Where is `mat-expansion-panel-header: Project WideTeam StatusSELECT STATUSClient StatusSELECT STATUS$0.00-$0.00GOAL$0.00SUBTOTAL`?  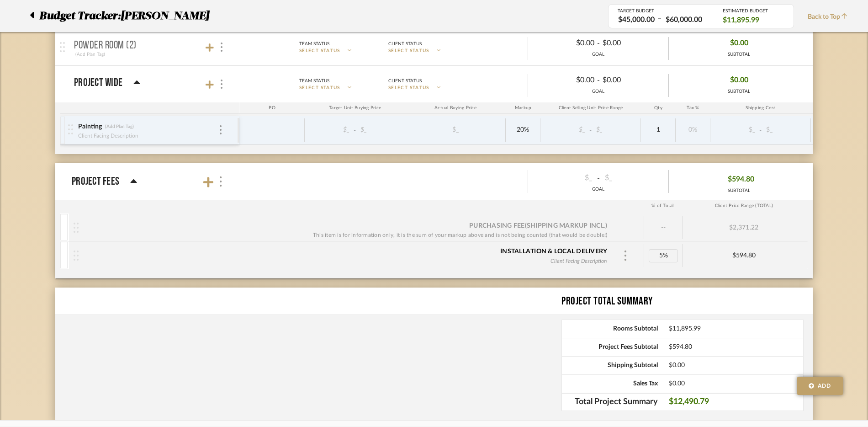 mat-expansion-panel-header: Project WideTeam StatusSELECT STATUSClient StatusSELECT STATUS$0.00-$0.00GOAL$0.00SUBTOTAL is located at coordinates (434, 84).